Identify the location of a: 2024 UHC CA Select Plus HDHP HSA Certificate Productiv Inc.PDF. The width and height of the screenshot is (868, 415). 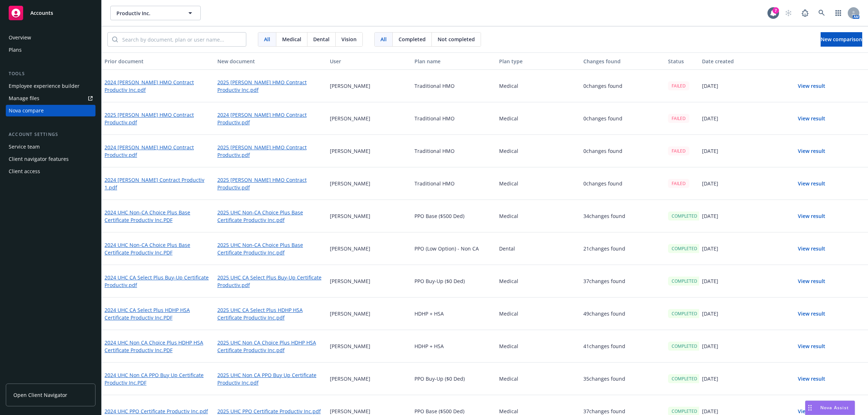
(158, 314).